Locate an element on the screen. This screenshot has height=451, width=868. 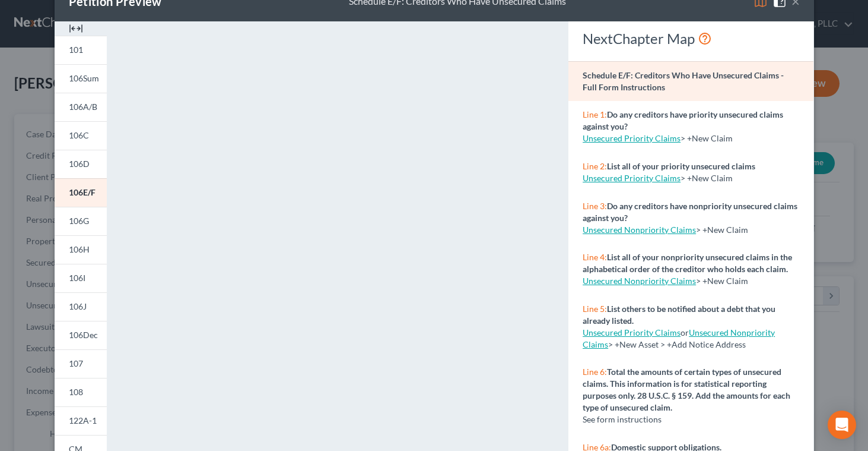
span: Line 5: is located at coordinates (594, 309).